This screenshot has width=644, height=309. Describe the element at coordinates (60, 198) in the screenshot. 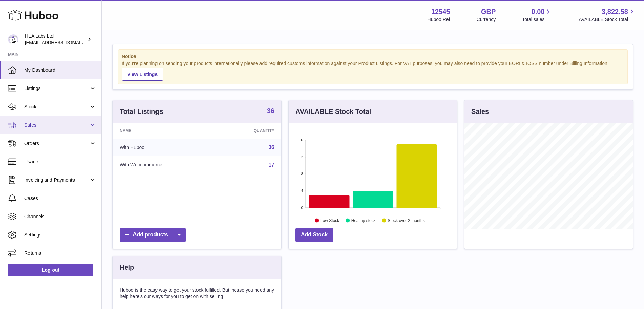

I see `span: Cases` at that location.